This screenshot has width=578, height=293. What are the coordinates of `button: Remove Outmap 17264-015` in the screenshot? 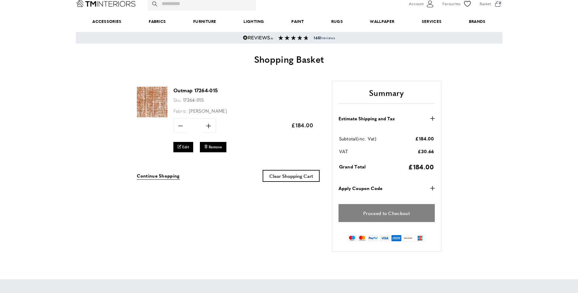 It's located at (213, 147).